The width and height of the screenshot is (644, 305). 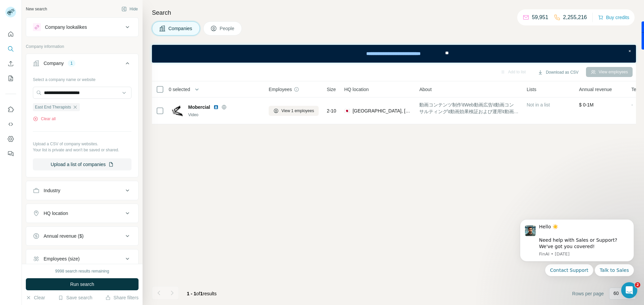 I want to click on button: Use Surfe API, so click(x=11, y=124).